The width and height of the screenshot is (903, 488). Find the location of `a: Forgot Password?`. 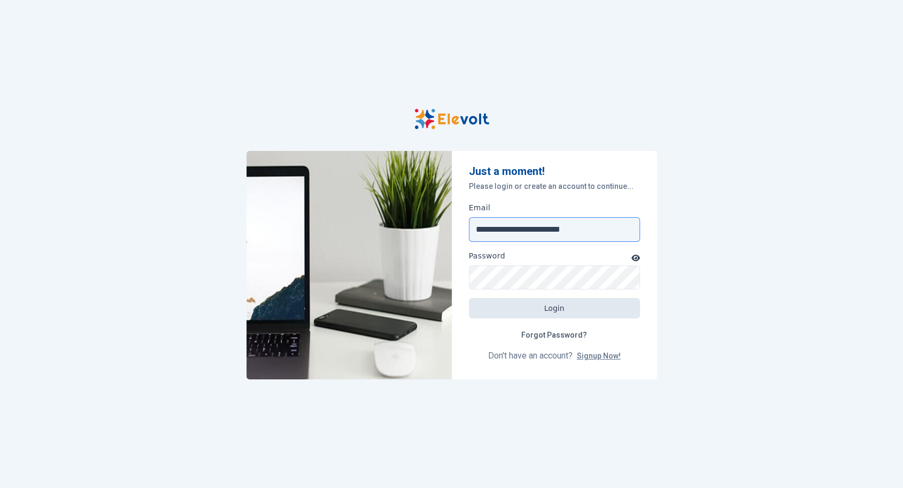

a: Forgot Password? is located at coordinates (554, 335).